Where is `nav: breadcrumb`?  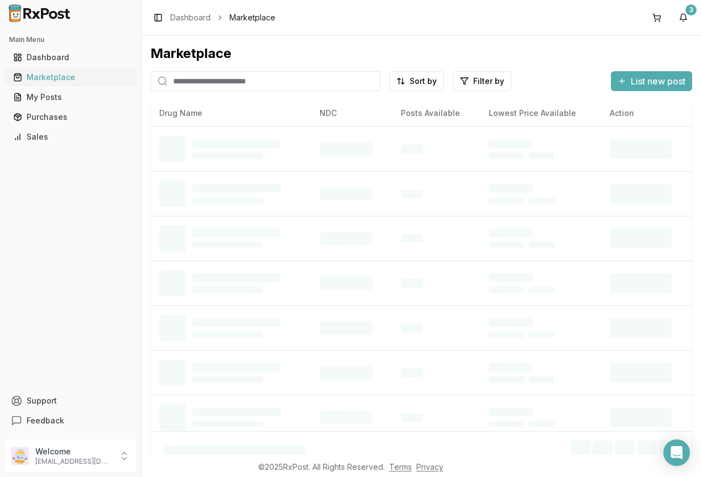 nav: breadcrumb is located at coordinates (223, 18).